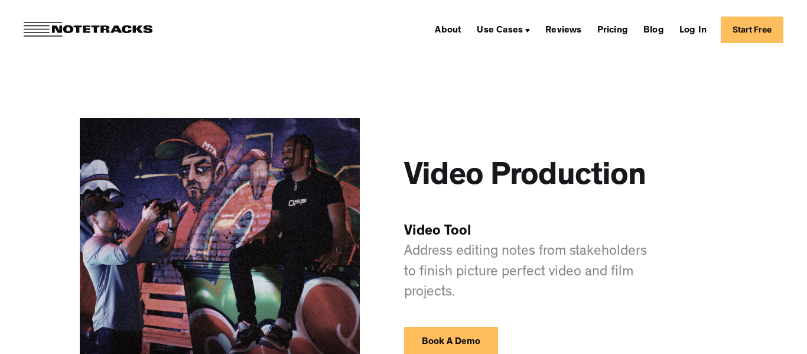 This screenshot has height=354, width=807. Describe the element at coordinates (438, 232) in the screenshot. I see `span: Video Tool` at that location.